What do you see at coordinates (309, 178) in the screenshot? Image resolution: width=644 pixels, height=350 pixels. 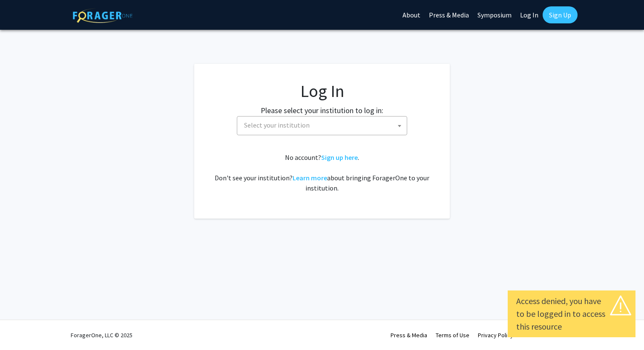 I see `a: Learn more about bringing ForagerOne to your institution` at bounding box center [309, 178].